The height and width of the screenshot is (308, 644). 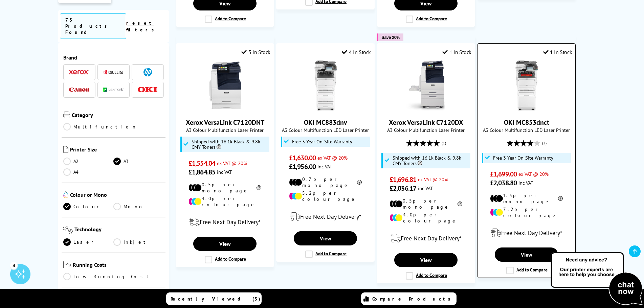 What do you see at coordinates (119, 230) in the screenshot?
I see `span: Technology` at bounding box center [119, 230].